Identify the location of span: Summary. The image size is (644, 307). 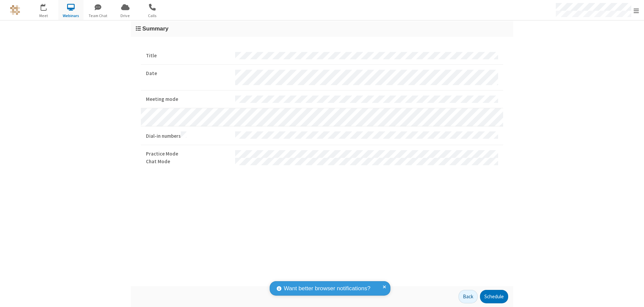
(155, 28).